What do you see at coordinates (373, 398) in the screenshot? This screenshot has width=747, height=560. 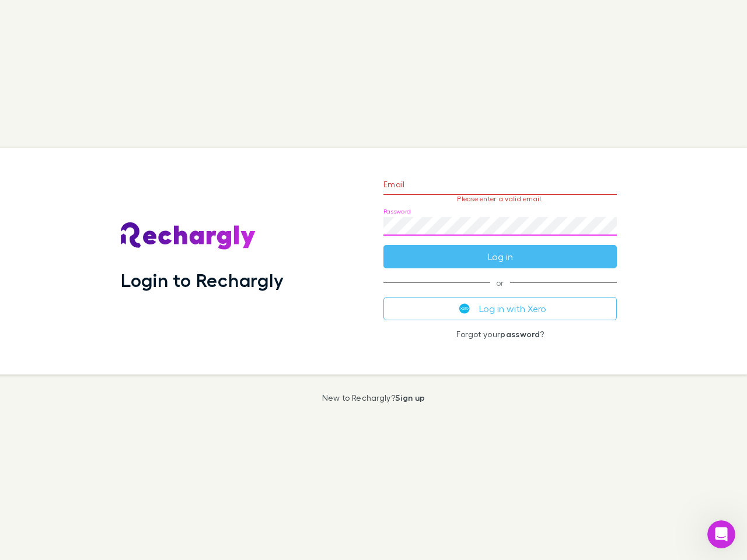 I see `p: New to Rechargly?` at bounding box center [373, 398].